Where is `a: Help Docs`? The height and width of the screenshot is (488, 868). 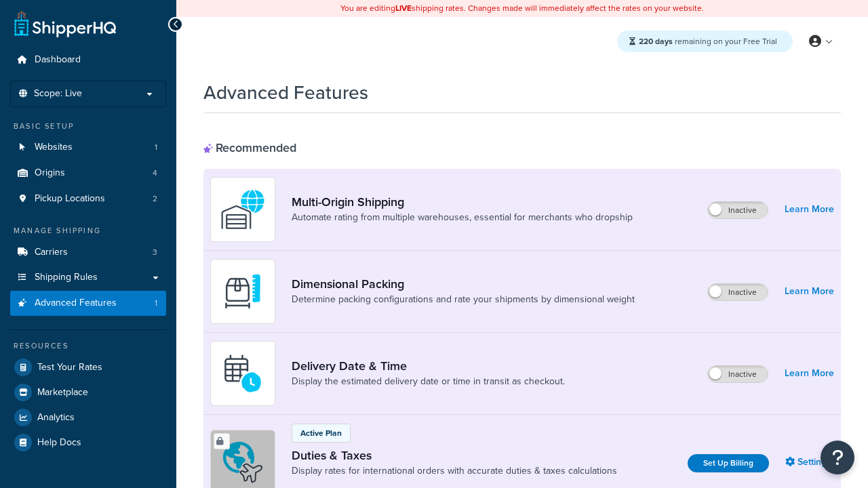
a: Help Docs is located at coordinates (88, 443).